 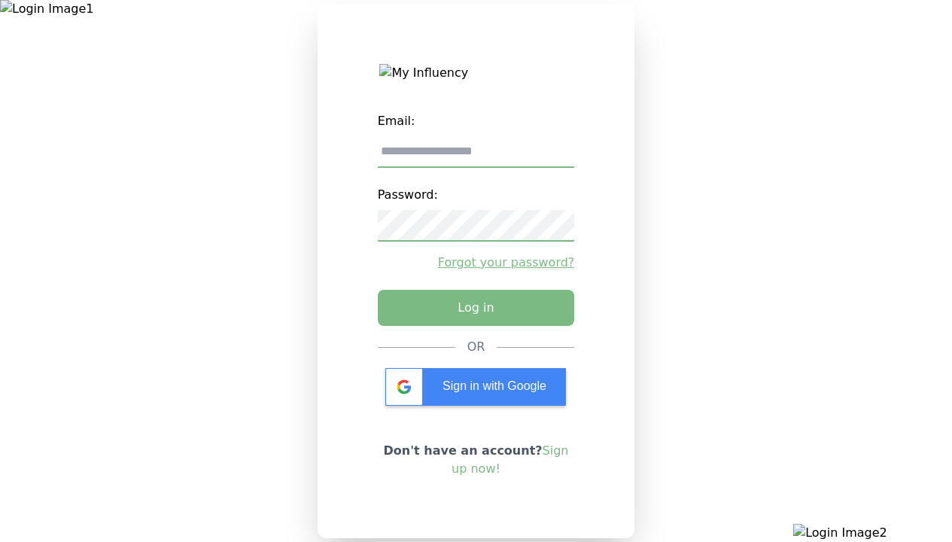 What do you see at coordinates (476, 460) in the screenshot?
I see `p: Don't have an account?` at bounding box center [476, 460].